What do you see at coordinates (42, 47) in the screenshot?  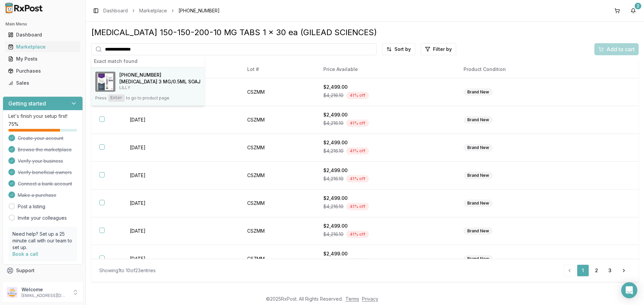 I see `button: Marketplace` at bounding box center [42, 47].